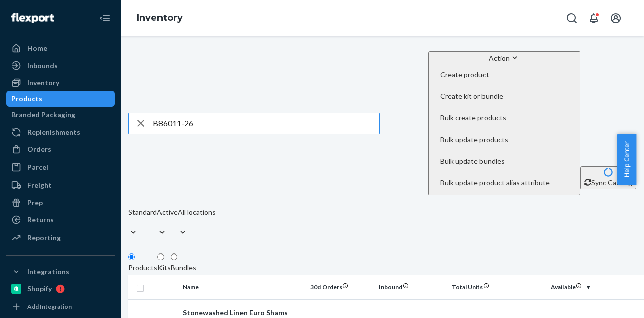 Image resolution: width=644 pixels, height=318 pixels. Describe the element at coordinates (60, 238) in the screenshot. I see `a: Reporting` at that location.